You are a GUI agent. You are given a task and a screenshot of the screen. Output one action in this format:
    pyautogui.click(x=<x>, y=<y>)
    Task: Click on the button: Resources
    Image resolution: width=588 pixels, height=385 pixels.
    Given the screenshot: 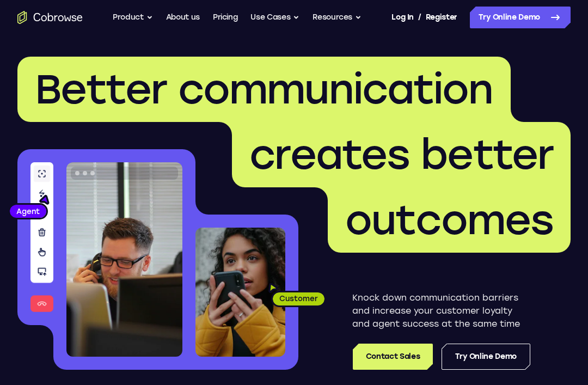 What is the action you would take?
    pyautogui.click(x=337, y=17)
    